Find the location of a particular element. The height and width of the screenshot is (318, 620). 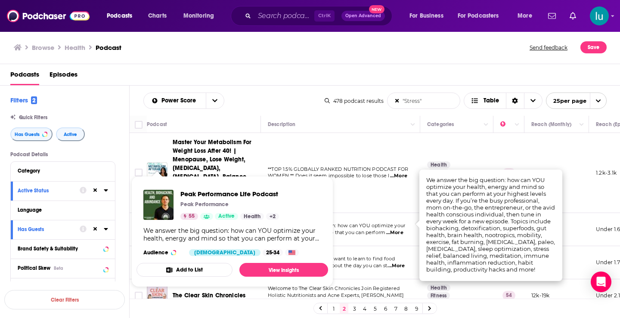

span: Toggle select row is located at coordinates (139, 296).